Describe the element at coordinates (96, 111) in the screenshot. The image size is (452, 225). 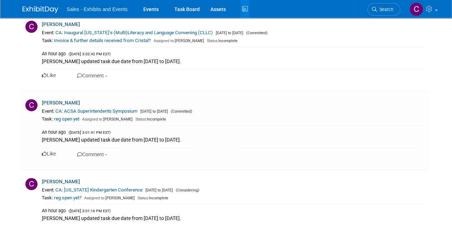
I see `a: CA: ACSA Superintendents Symposium` at that location.